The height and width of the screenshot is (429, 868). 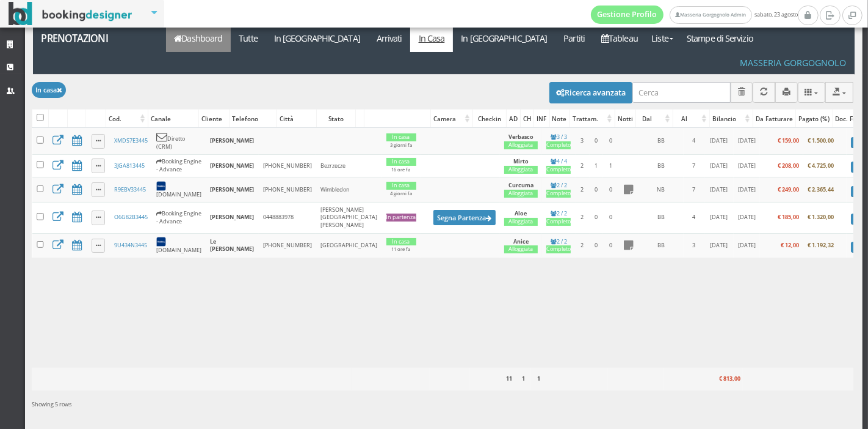 I want to click on b: Anice, so click(x=521, y=240).